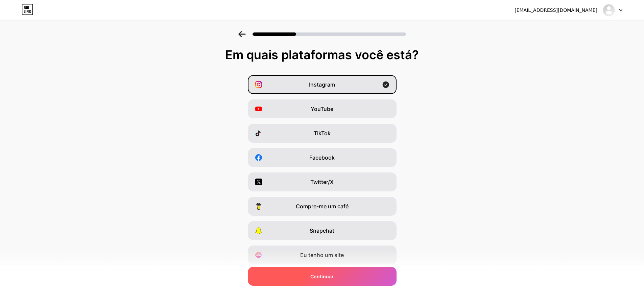 This screenshot has width=644, height=303. Describe the element at coordinates (322, 109) in the screenshot. I see `font: YouTube` at that location.